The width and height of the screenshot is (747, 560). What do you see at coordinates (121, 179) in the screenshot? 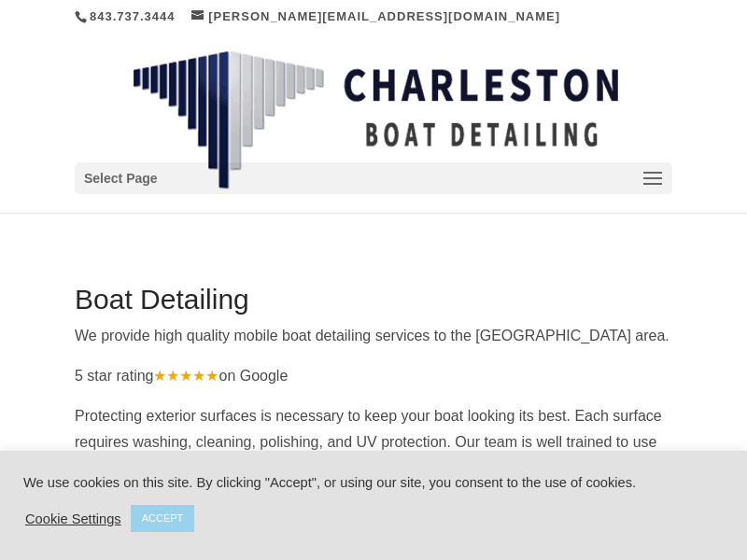
I see `span: Select Page` at bounding box center [121, 179].